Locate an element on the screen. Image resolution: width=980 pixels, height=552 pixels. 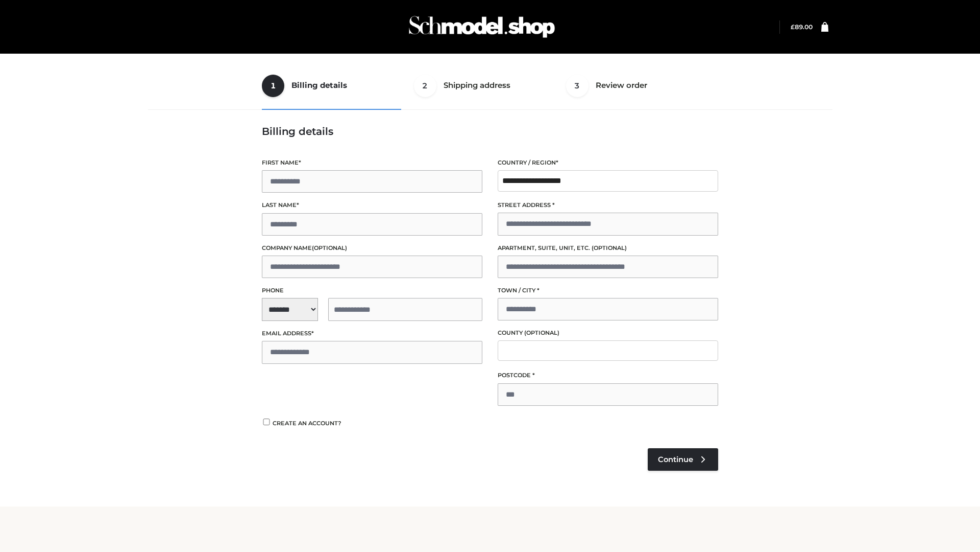
label: First name is located at coordinates (372, 162).